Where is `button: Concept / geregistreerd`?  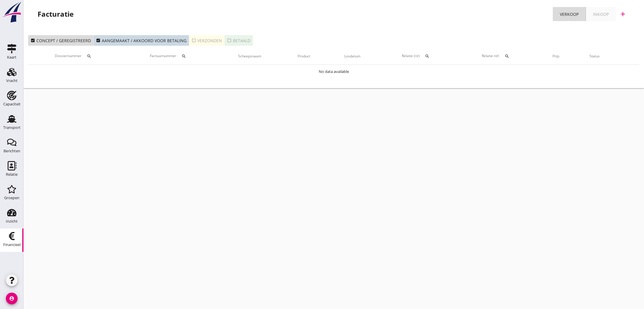 button: Concept / geregistreerd is located at coordinates (61, 41).